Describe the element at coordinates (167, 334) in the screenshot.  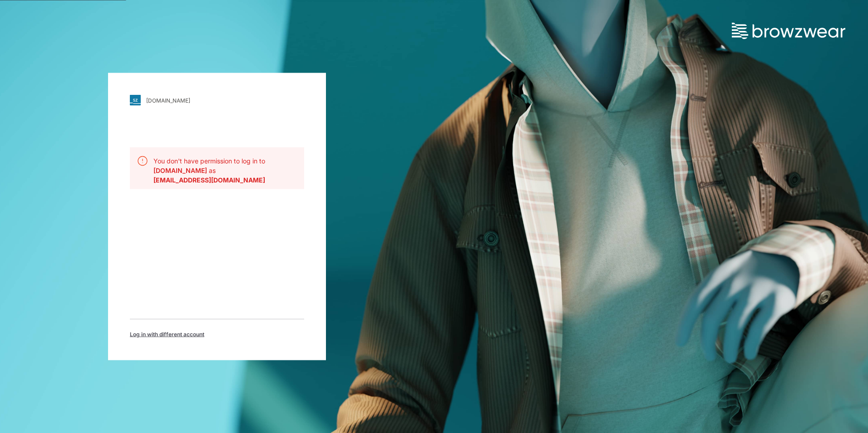
I see `span: Log in with different account` at that location.